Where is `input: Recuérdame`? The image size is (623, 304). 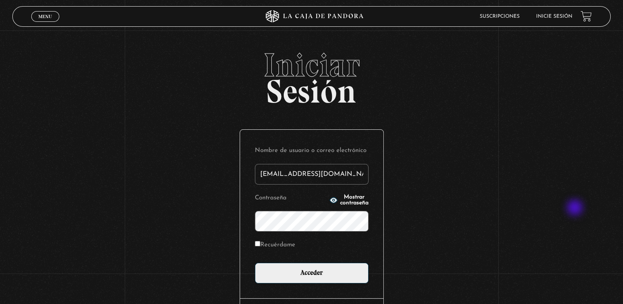
input: Recuérdame is located at coordinates (257, 243).